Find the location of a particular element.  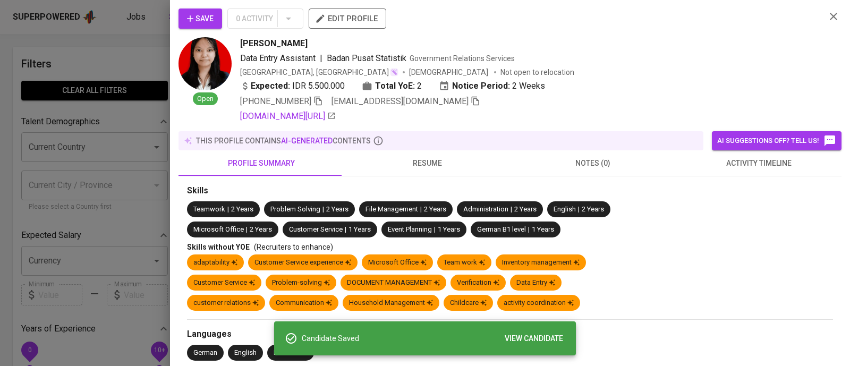

span: notes (0) is located at coordinates (593, 163).